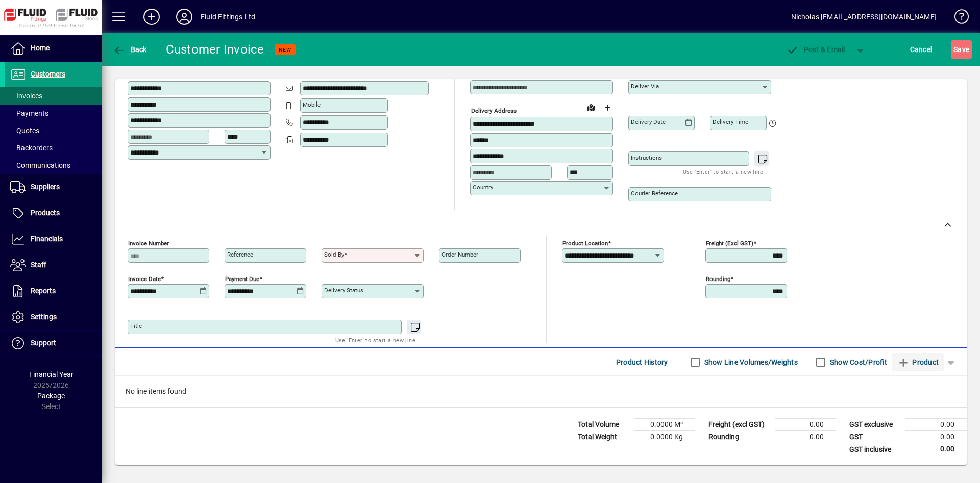 The width and height of the screenshot is (980, 483). What do you see at coordinates (585, 243) in the screenshot?
I see `mat-label: Product location` at bounding box center [585, 243].